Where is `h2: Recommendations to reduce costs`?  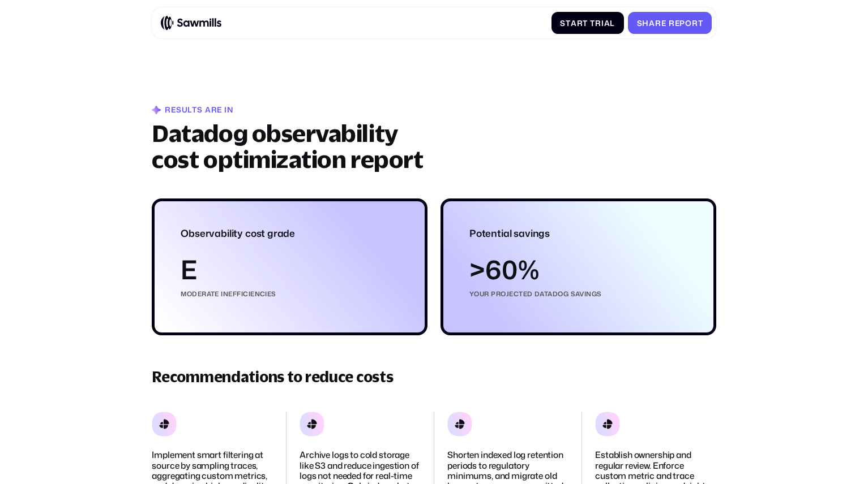 h2: Recommendations to reduce costs is located at coordinates (434, 377).